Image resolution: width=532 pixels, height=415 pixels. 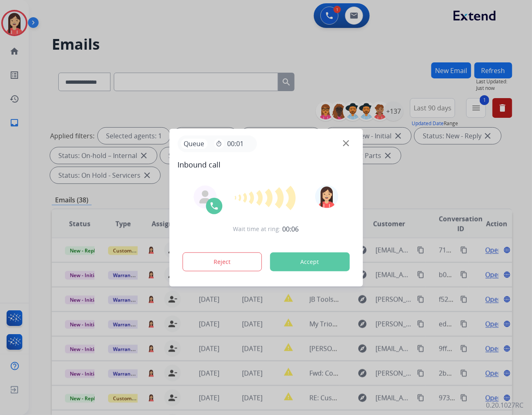 What do you see at coordinates (266, 164) in the screenshot?
I see `span: Inbound call` at bounding box center [266, 164].